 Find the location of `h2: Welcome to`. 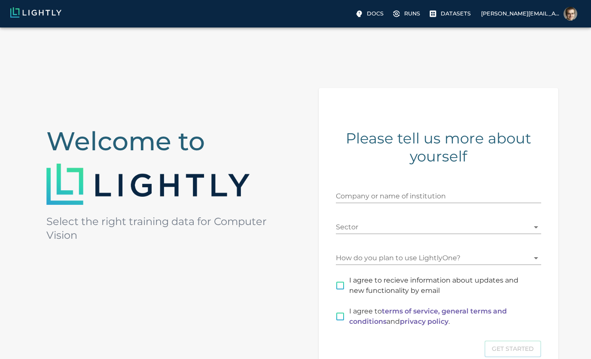

h2: Welcome to is located at coordinates (159, 141).